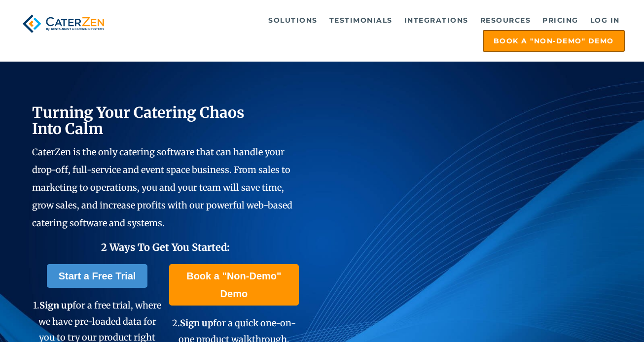 Image resolution: width=644 pixels, height=342 pixels. What do you see at coordinates (138, 120) in the screenshot?
I see `span: Turning Your Catering Chaos Into Calm` at bounding box center [138, 120].